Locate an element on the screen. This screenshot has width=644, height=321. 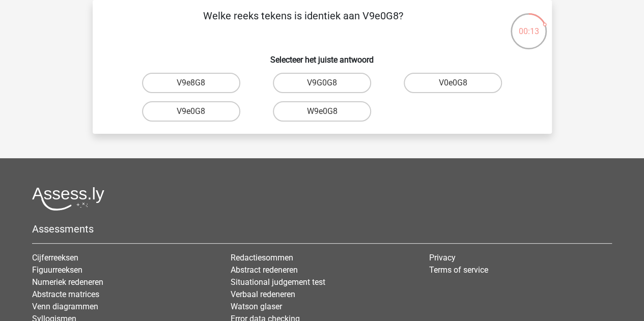
a: Abstracte matrices is located at coordinates (66, 294).